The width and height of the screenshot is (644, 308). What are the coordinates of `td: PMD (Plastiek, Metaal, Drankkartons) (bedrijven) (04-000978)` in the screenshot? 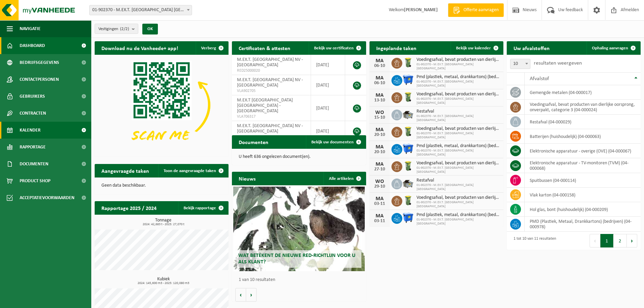 It's located at (583, 224).